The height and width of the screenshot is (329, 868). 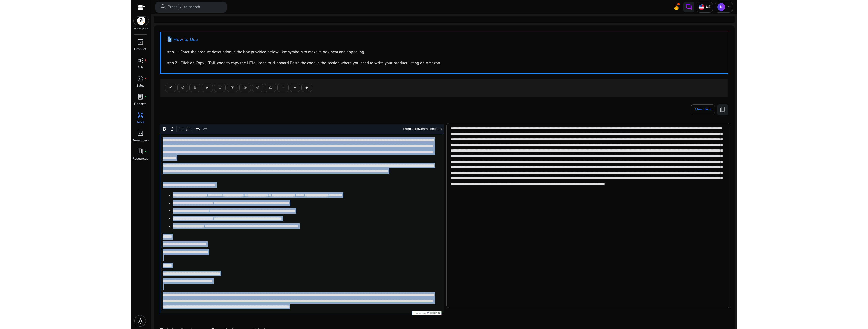 What do you see at coordinates (140, 115) in the screenshot?
I see `span: handyman` at bounding box center [140, 115].